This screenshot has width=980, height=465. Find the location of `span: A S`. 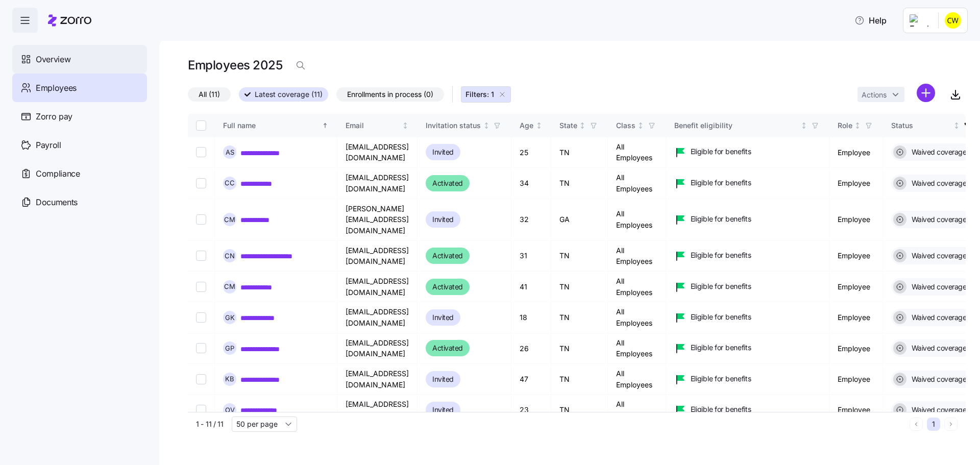

span: A S is located at coordinates (230, 152).